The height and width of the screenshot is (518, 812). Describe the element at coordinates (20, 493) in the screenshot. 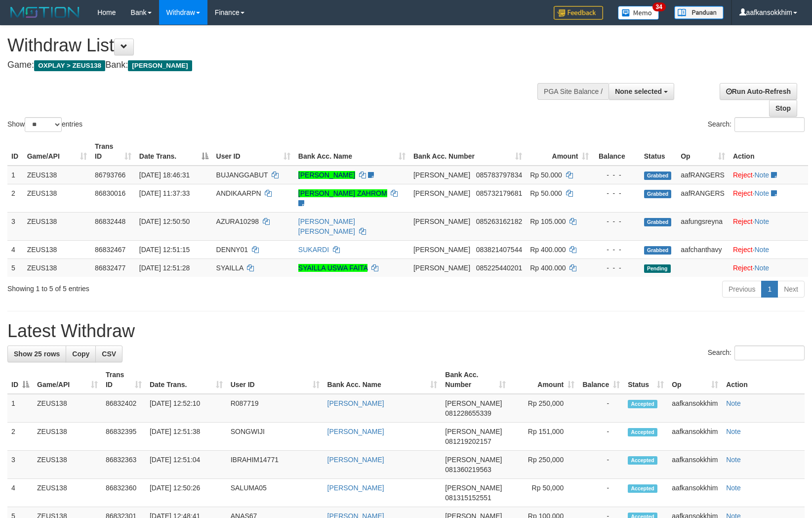

I see `td: 4` at that location.